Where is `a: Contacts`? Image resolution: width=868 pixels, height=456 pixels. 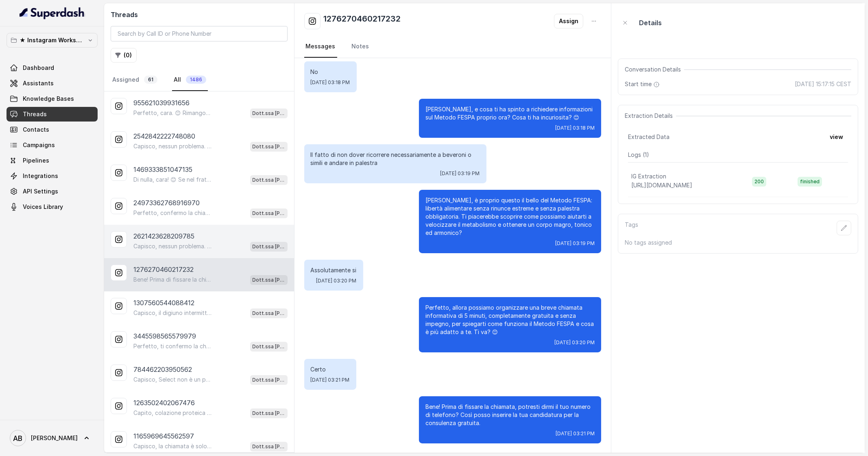 a: Contacts is located at coordinates (52, 130).